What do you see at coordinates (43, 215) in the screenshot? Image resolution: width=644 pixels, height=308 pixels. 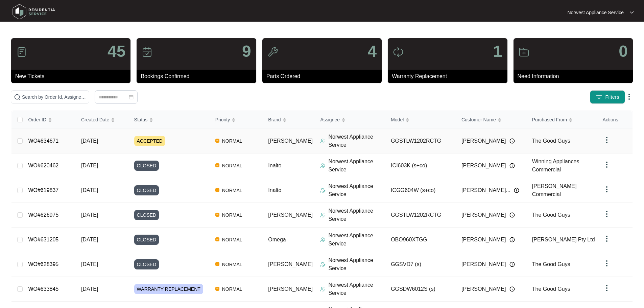 I see `a: WO#626975` at bounding box center [43, 215].